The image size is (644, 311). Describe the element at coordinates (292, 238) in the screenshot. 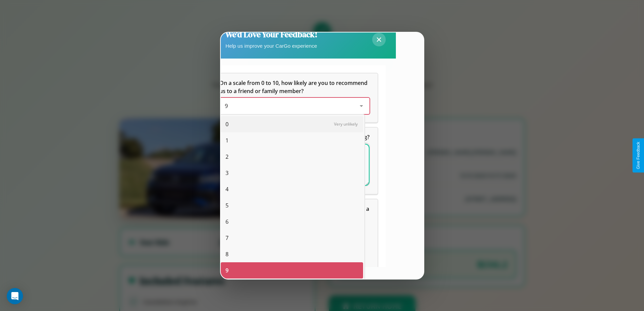

I see `div: 7` at that location.